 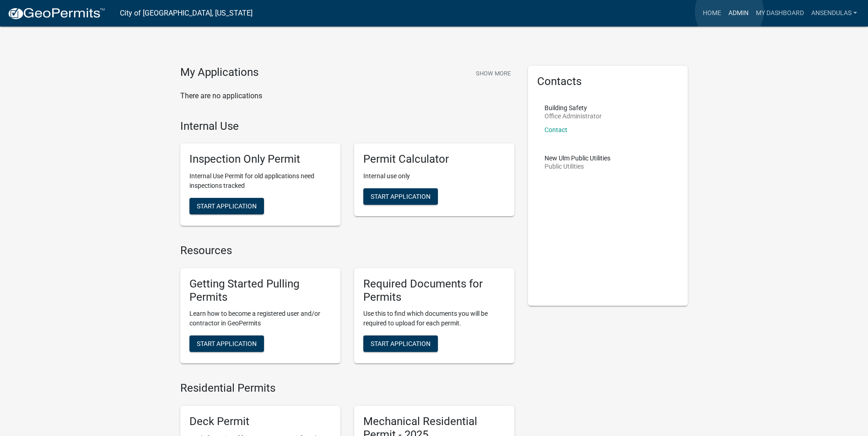 I want to click on p: There are no applications, so click(x=347, y=96).